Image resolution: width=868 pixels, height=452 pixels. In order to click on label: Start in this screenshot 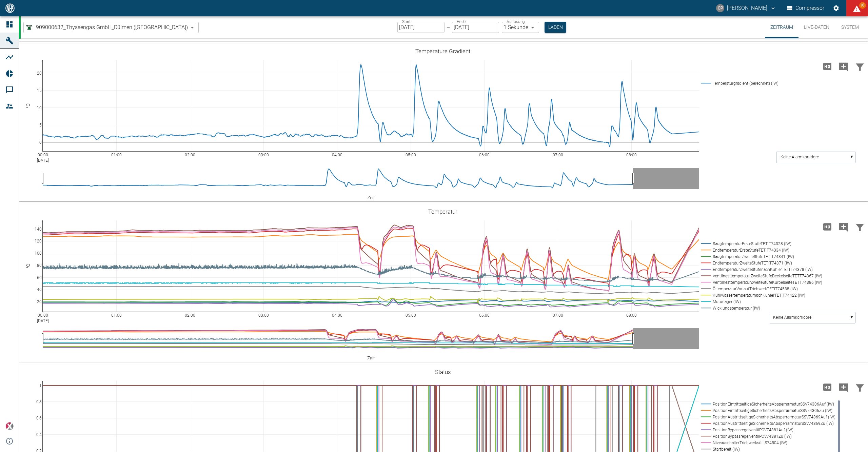, I will do `click(406, 21)`.